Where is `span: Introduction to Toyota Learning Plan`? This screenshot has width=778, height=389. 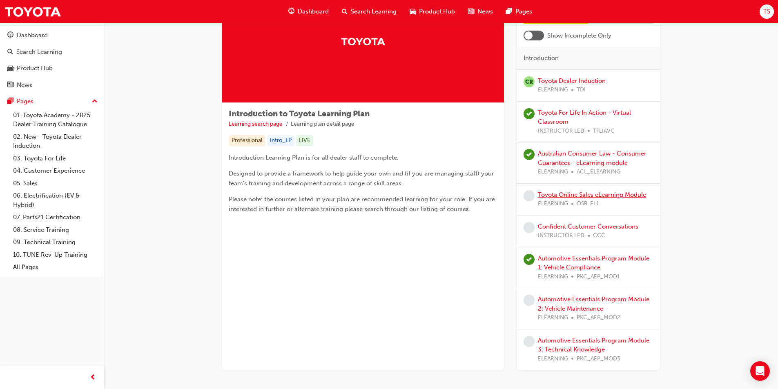
span: Introduction to Toyota Learning Plan is located at coordinates (299, 113).